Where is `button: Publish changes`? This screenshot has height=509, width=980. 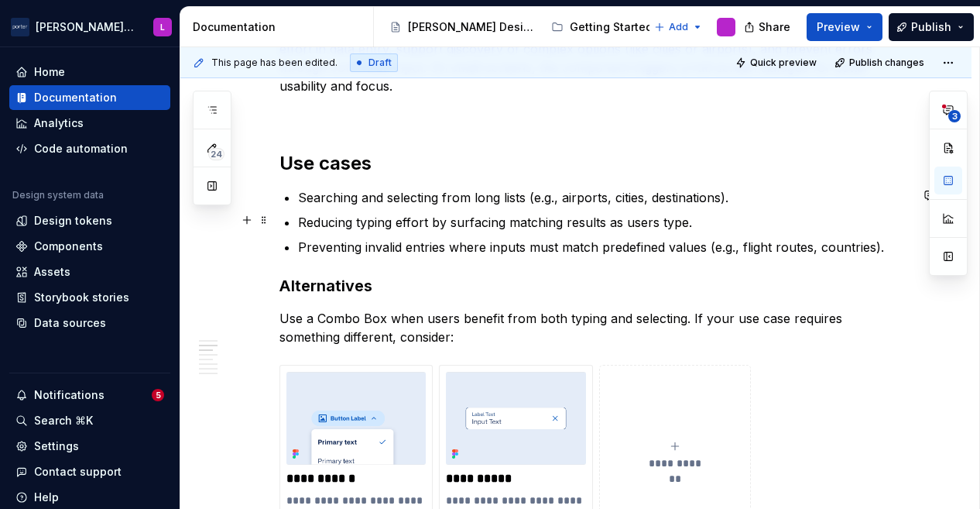 button: Publish changes is located at coordinates (880, 63).